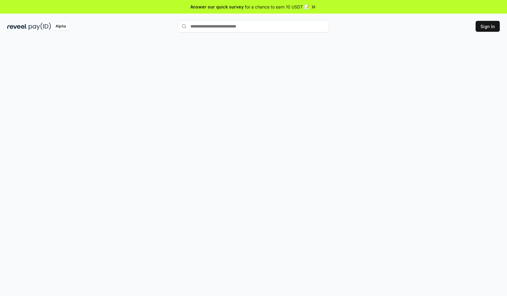 The height and width of the screenshot is (296, 507). I want to click on button: Sign In, so click(488, 26).